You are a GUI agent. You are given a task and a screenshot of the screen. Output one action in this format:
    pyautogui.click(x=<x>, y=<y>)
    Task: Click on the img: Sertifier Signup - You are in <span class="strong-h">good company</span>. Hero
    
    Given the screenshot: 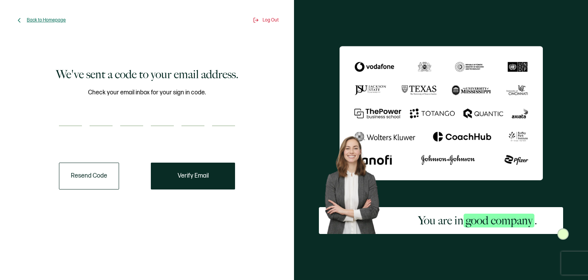 What is the action you would take?
    pyautogui.click(x=355, y=182)
    